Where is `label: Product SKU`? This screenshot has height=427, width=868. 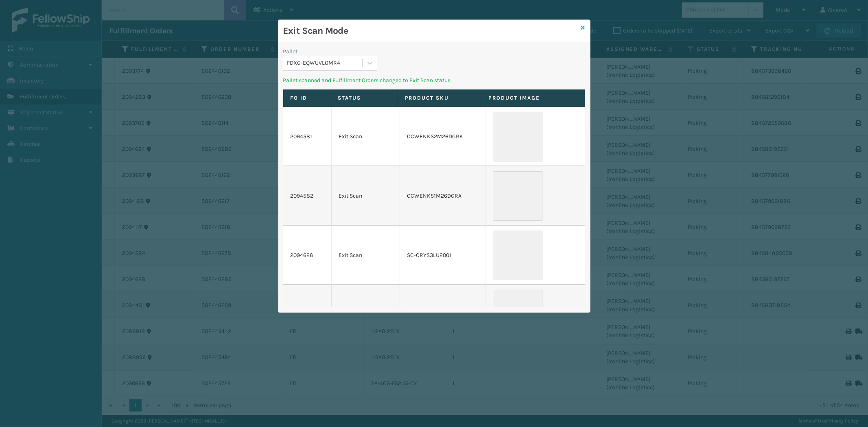 label: Product SKU is located at coordinates (439, 98).